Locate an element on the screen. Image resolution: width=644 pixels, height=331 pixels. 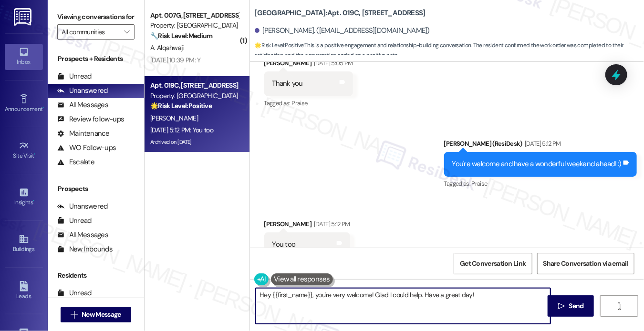
div: WO Follow-ups is located at coordinates (86, 148).